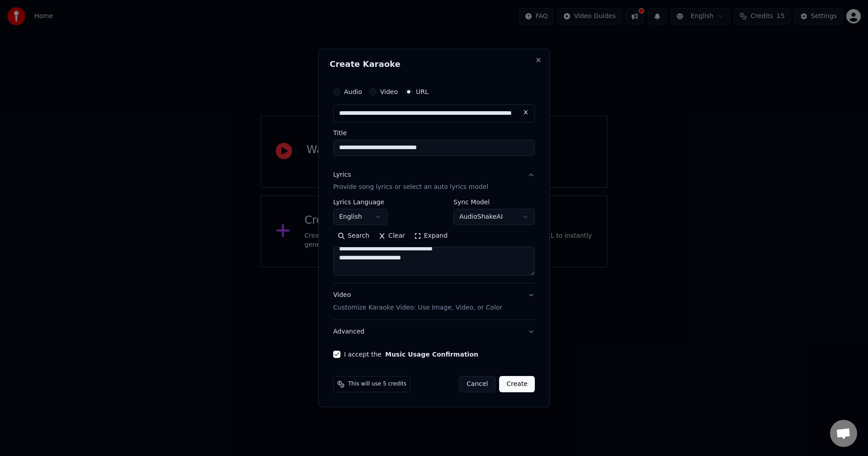  I want to click on div: Video, so click(418, 302).